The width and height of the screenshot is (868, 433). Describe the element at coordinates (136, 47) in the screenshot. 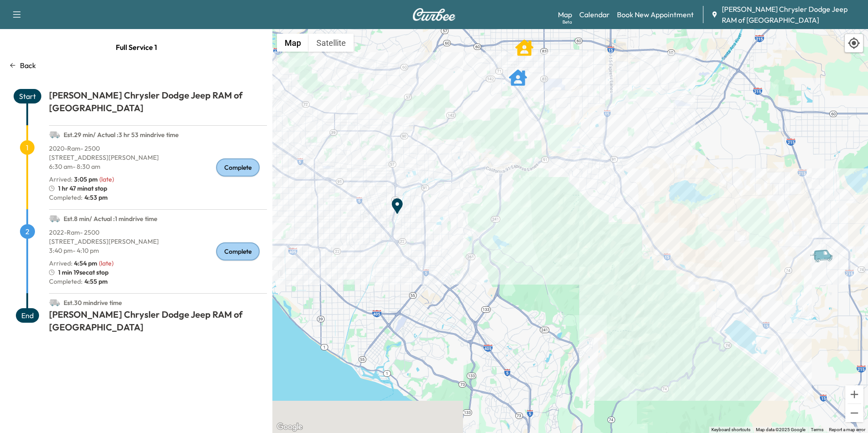

I see `span: Full Service 1` at that location.